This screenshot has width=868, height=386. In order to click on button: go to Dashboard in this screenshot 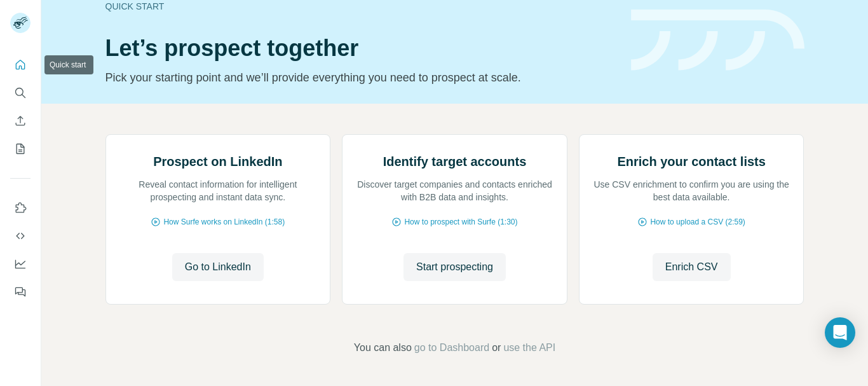, I will do `click(452, 348)`.